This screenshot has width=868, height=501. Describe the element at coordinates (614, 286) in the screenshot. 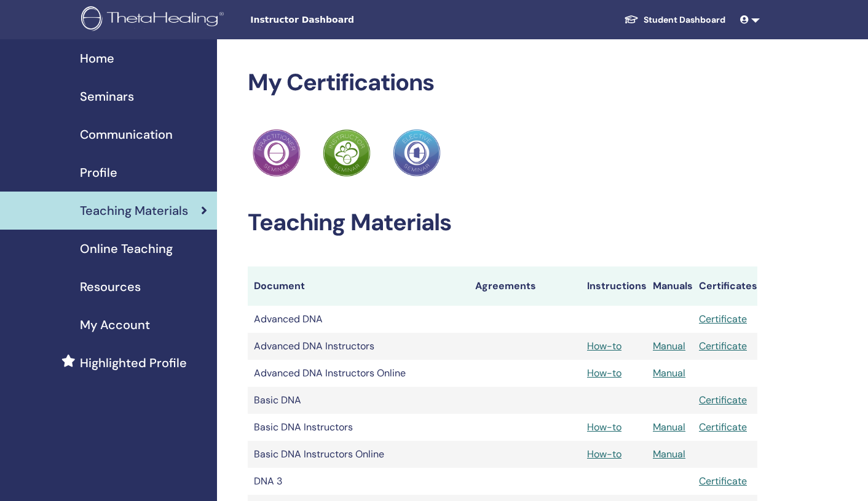

I see `th: Instructions` at that location.